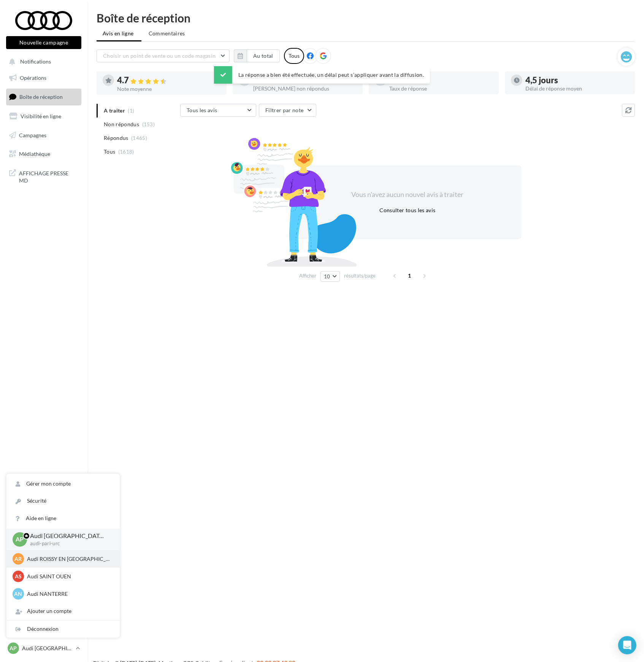 Image resolution: width=644 pixels, height=662 pixels. I want to click on span: (1618), so click(126, 151).